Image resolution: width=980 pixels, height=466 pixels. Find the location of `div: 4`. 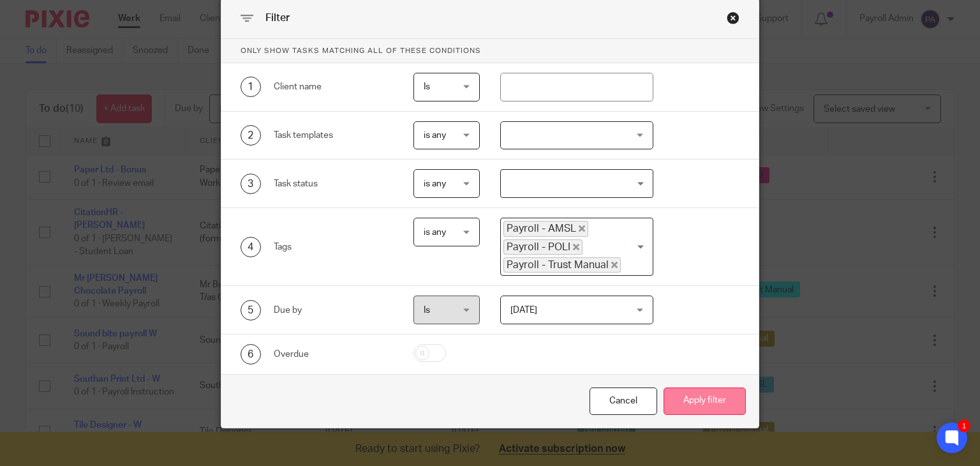

div: 4 is located at coordinates (251, 247).